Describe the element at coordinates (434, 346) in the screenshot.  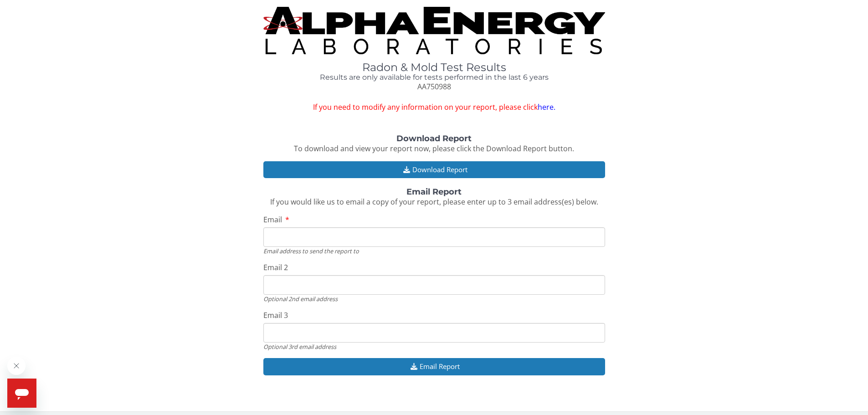
I see `div: Optional 3rd email address` at that location.